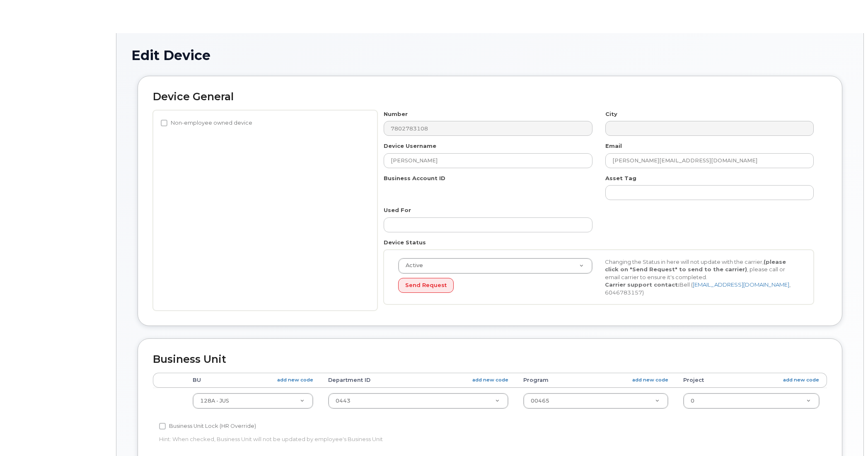  Describe the element at coordinates (215, 401) in the screenshot. I see `span: 128A - JUS` at that location.